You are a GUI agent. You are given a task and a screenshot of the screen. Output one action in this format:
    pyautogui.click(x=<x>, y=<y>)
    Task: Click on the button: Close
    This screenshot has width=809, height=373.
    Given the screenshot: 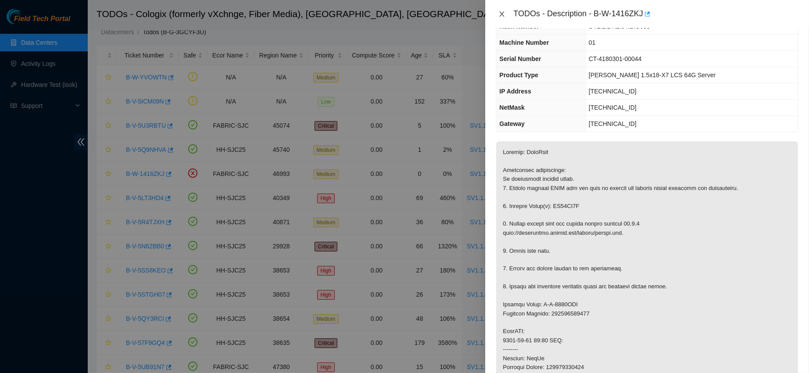 What is the action you would take?
    pyautogui.click(x=502, y=14)
    